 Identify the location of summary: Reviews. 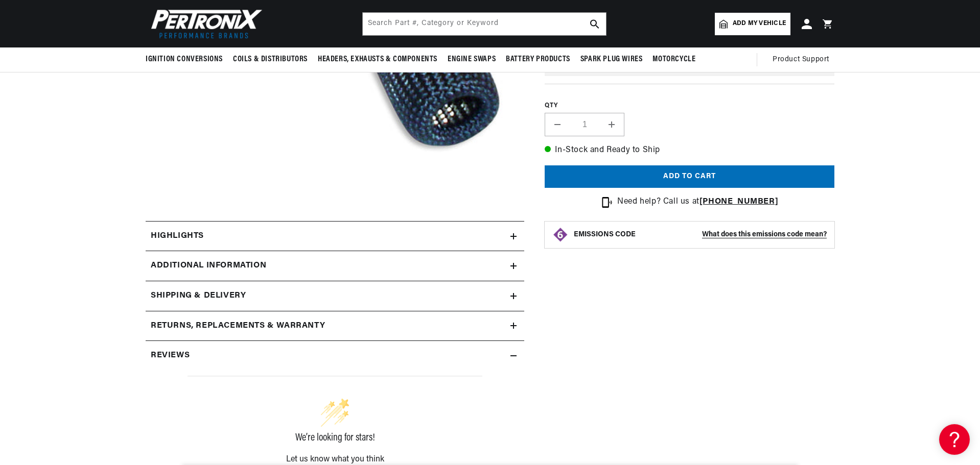
(335, 356).